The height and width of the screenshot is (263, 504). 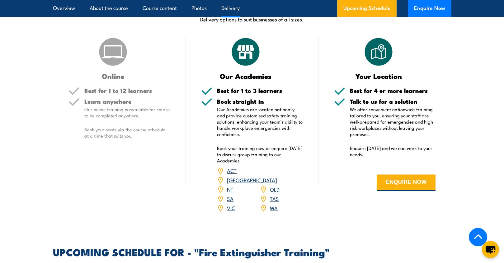 I want to click on a: SA, so click(x=230, y=199).